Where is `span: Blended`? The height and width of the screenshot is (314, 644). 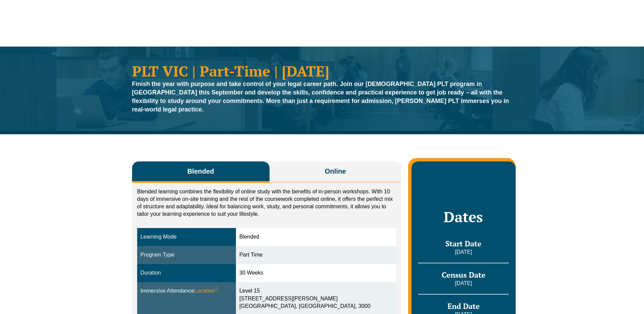
span: Blended is located at coordinates (200, 171).